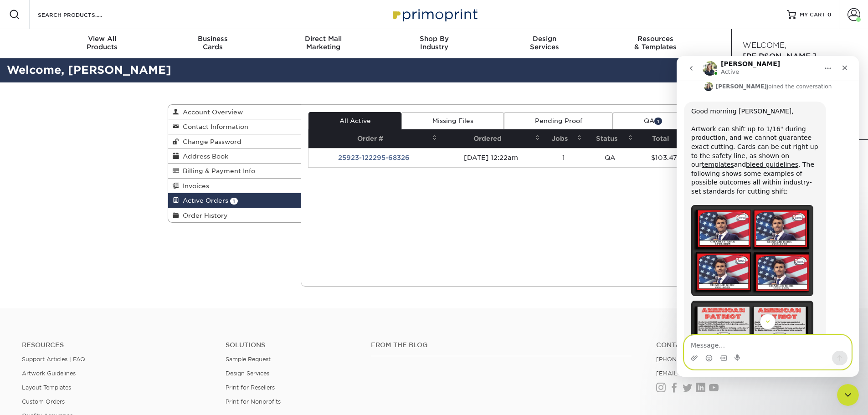 The height and width of the screenshot is (415, 868). Describe the element at coordinates (610, 157) in the screenshot. I see `td: QA` at that location.